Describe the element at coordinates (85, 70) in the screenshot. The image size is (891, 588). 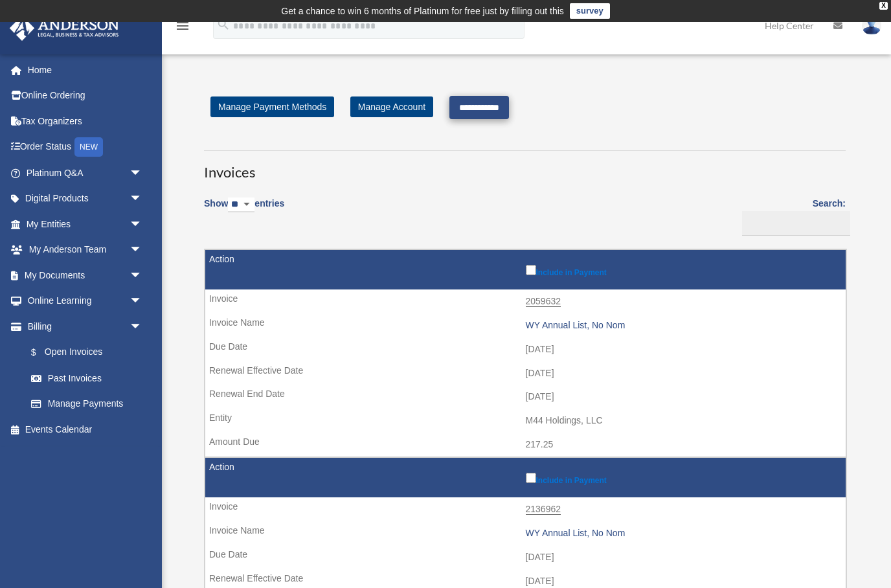
I see `a: Home` at that location.